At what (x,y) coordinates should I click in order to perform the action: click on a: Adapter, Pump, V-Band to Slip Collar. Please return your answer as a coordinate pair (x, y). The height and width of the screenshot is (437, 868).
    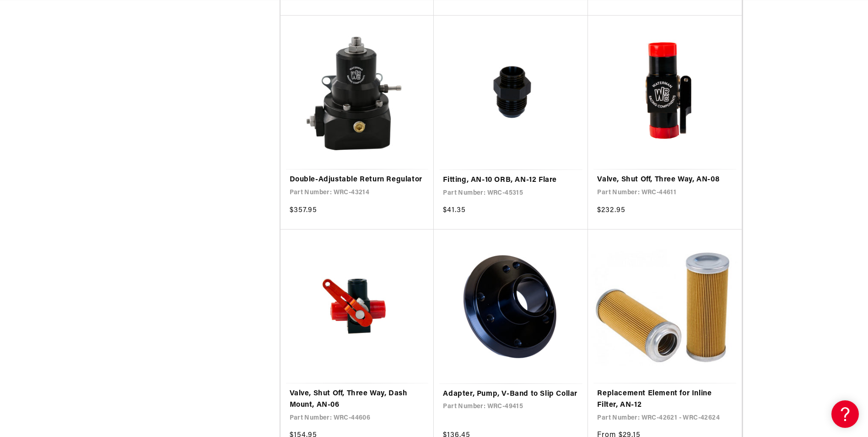
    Looking at the image, I should click on (511, 394).